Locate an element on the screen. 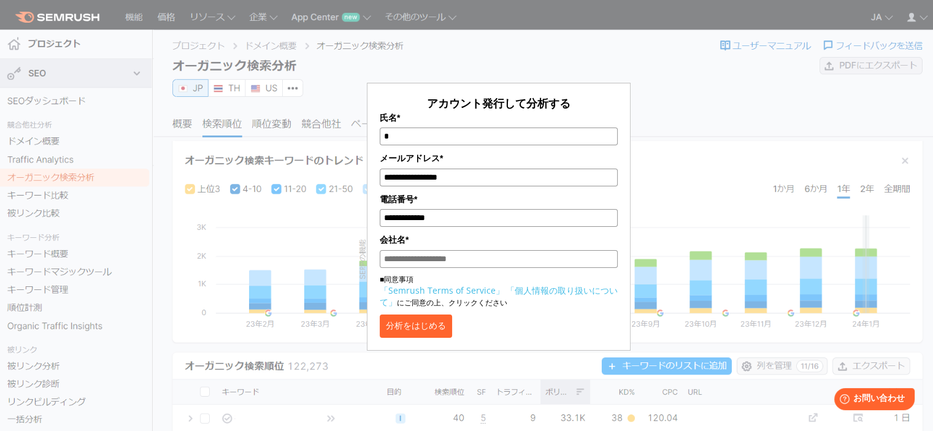 The image size is (933, 431). a: 「Semrush Terms of Service」 is located at coordinates (442, 290).